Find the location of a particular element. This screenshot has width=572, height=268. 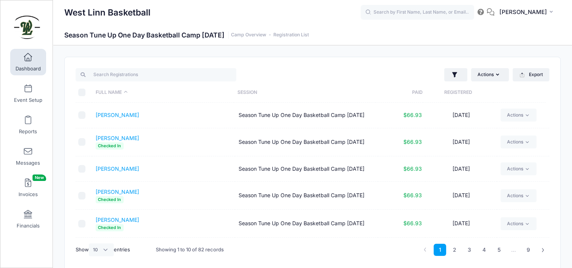

a: 4 is located at coordinates (484, 250).